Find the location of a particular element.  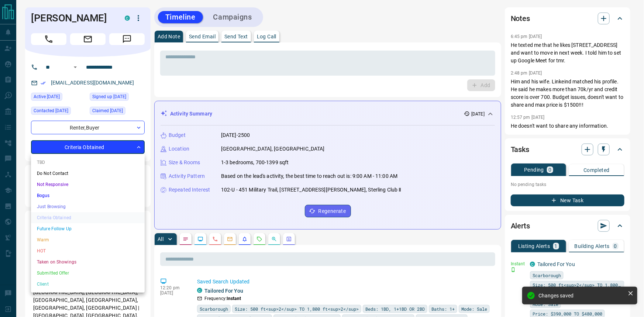

li: Submitted Offer is located at coordinates (88, 273).